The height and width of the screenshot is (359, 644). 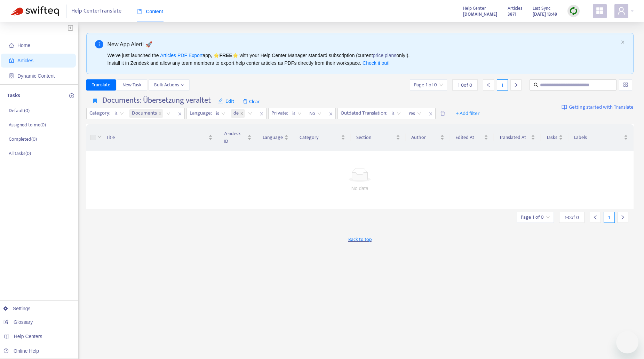 What do you see at coordinates (564, 107) in the screenshot?
I see `img: image-link` at bounding box center [564, 107].